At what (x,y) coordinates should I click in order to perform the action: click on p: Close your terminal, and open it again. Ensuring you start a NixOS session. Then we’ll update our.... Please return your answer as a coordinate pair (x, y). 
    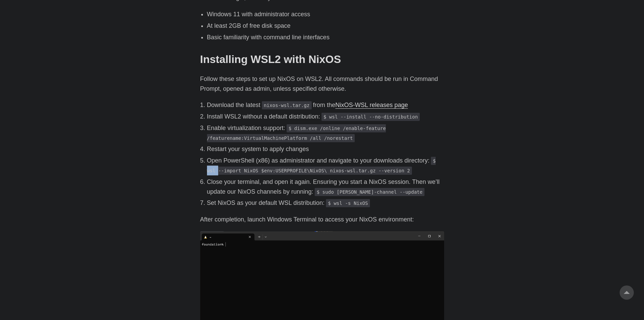
    Looking at the image, I should click on (326, 187).